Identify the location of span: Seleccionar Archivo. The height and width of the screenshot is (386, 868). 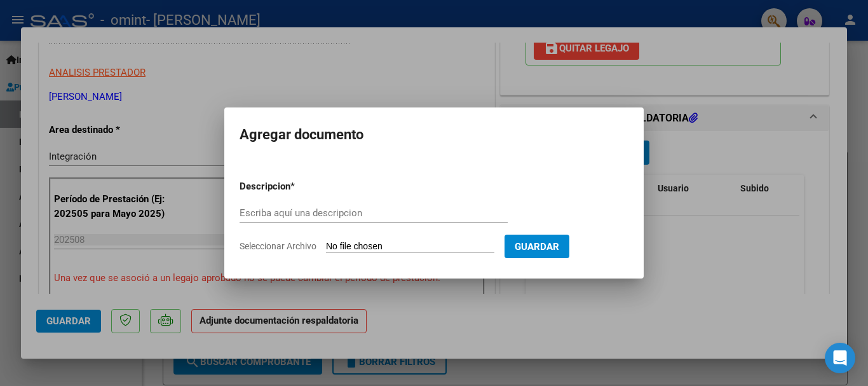
(278, 247).